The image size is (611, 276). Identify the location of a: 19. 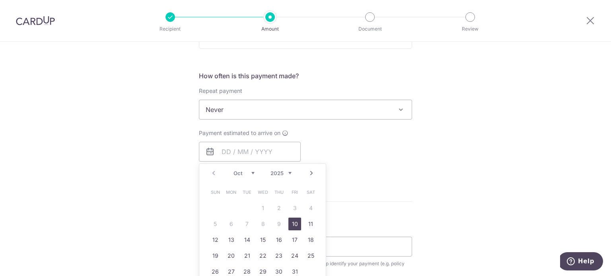
(215, 256).